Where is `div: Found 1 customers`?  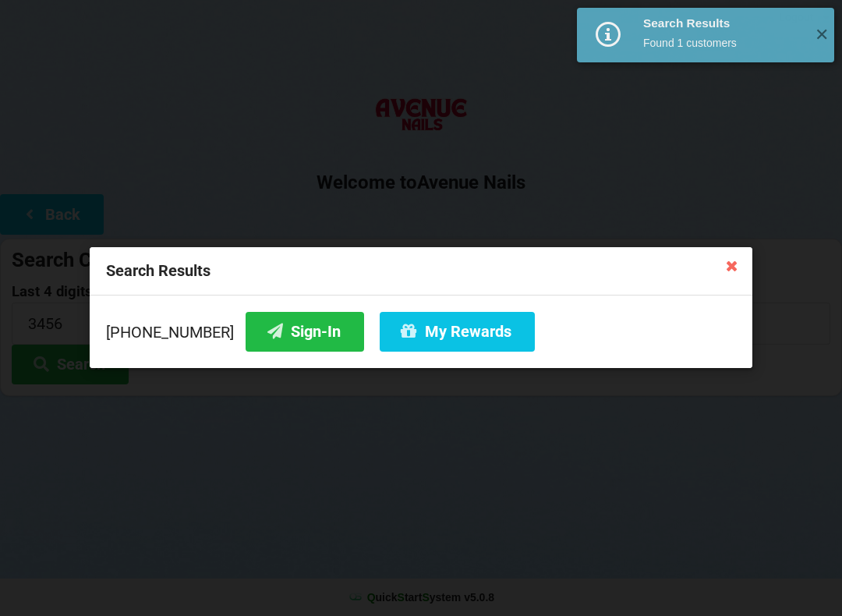 div: Found 1 customers is located at coordinates (723, 43).